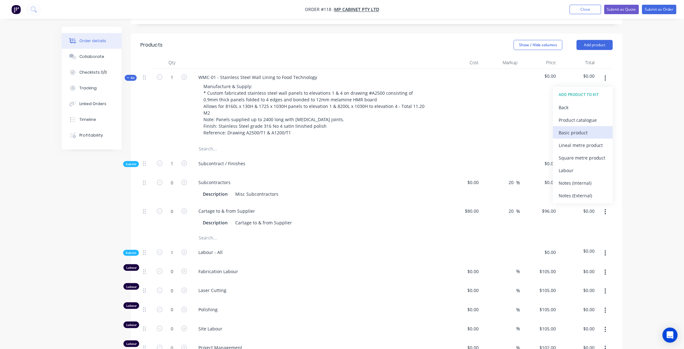 This screenshot has width=684, height=349. Describe the element at coordinates (538, 45) in the screenshot. I see `button: Show / Hide columns` at that location.